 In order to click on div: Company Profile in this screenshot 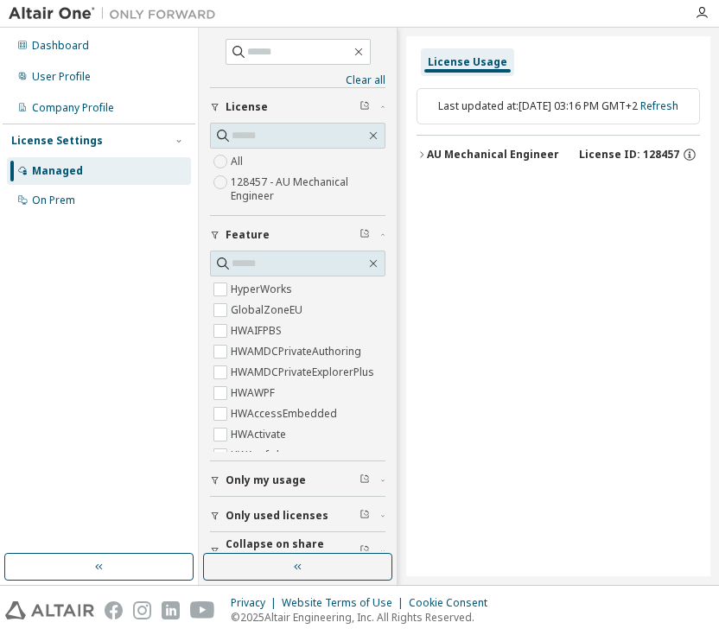, I will do `click(73, 108)`.